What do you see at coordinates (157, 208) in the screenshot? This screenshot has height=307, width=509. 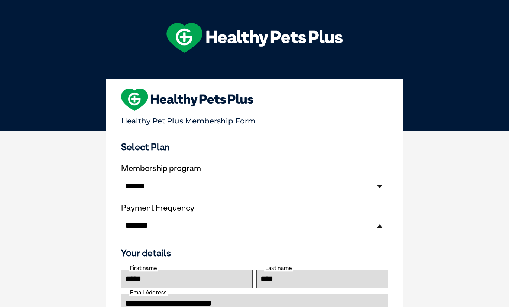 I see `label: Payment Frequency` at bounding box center [157, 208].